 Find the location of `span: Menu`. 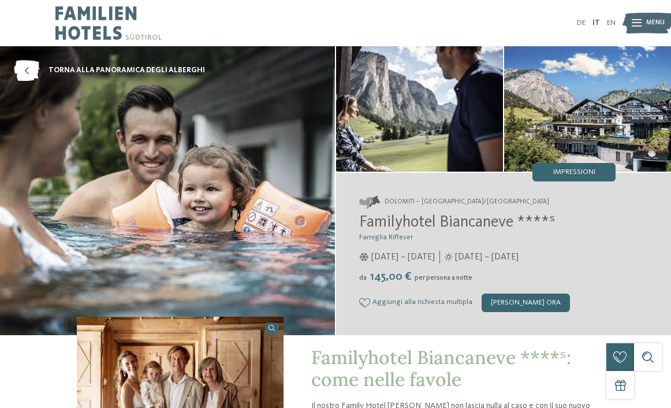

span: Menu is located at coordinates (656, 23).